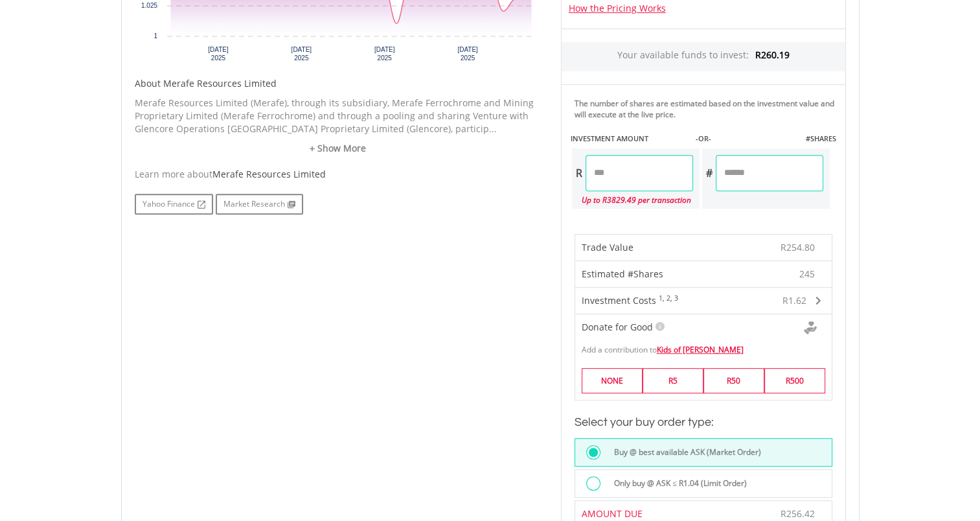 The height and width of the screenshot is (521, 980). What do you see at coordinates (612, 513) in the screenshot?
I see `span: AMOUNT DUE` at bounding box center [612, 513].